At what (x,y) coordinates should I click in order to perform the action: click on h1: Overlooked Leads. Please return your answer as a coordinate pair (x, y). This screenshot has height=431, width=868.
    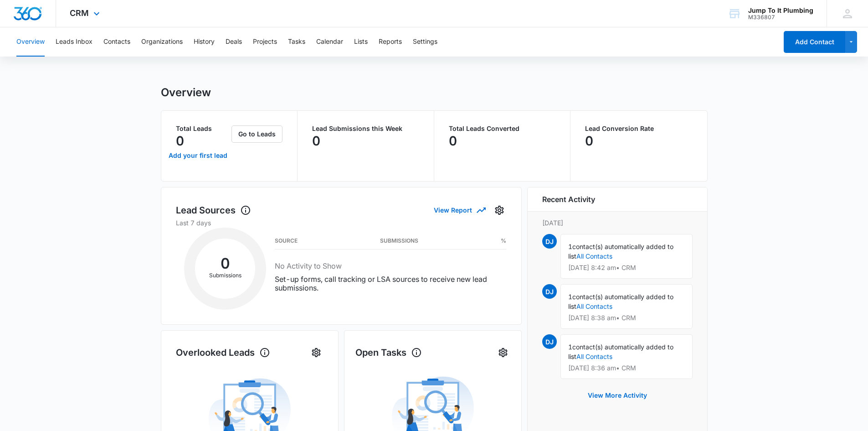
    Looking at the image, I should click on (223, 352).